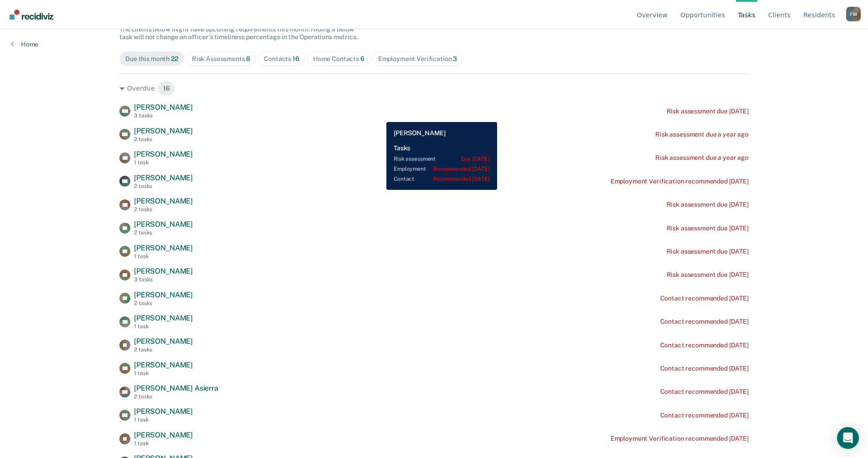 The height and width of the screenshot is (458, 868). What do you see at coordinates (281, 58) in the screenshot?
I see `div: Contacts` at bounding box center [281, 58].